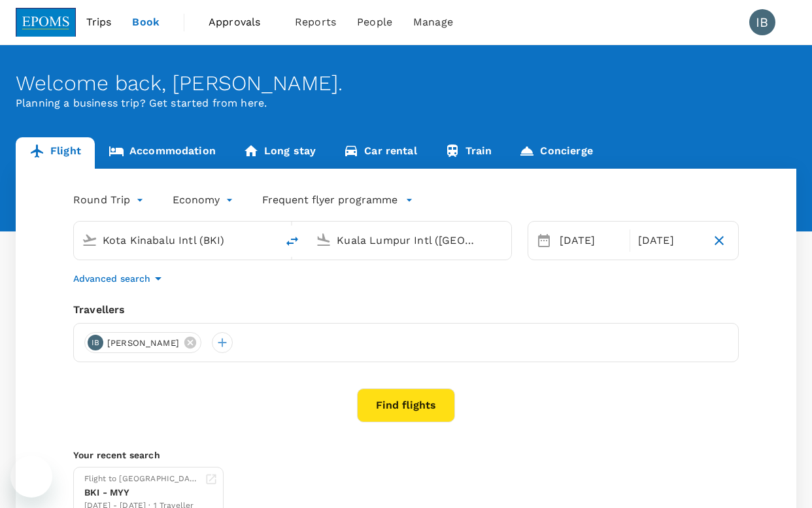  I want to click on img: EPOMS SDN BHD, so click(45, 22).